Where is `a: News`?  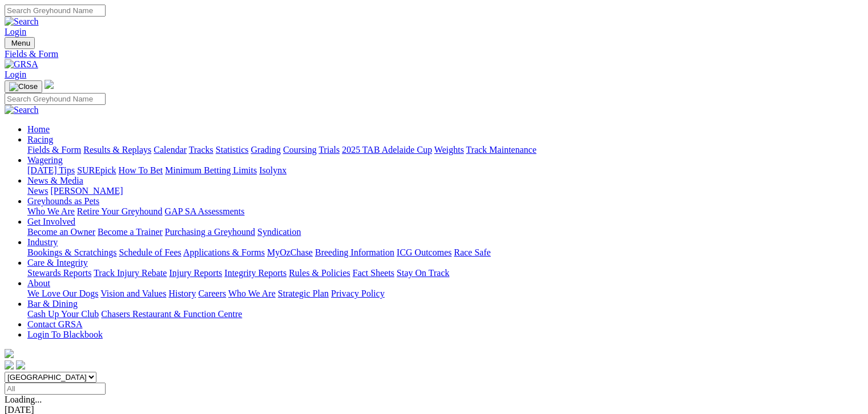
a: News is located at coordinates (37, 190).